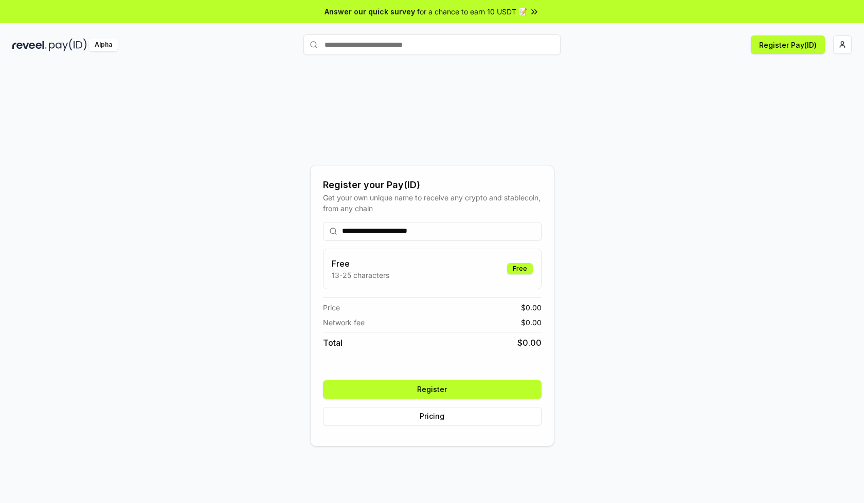 The image size is (864, 503). I want to click on div: Free, so click(520, 269).